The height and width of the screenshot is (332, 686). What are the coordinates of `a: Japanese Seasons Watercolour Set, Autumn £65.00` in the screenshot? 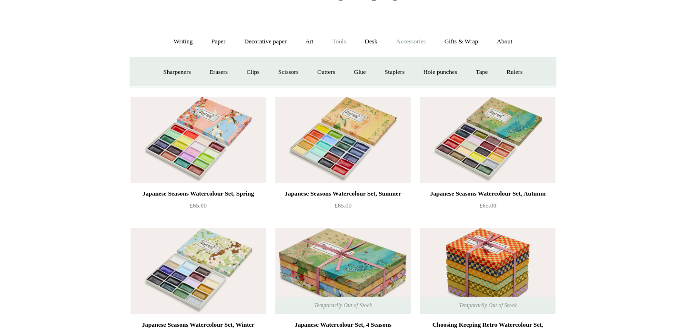 It's located at (488, 207).